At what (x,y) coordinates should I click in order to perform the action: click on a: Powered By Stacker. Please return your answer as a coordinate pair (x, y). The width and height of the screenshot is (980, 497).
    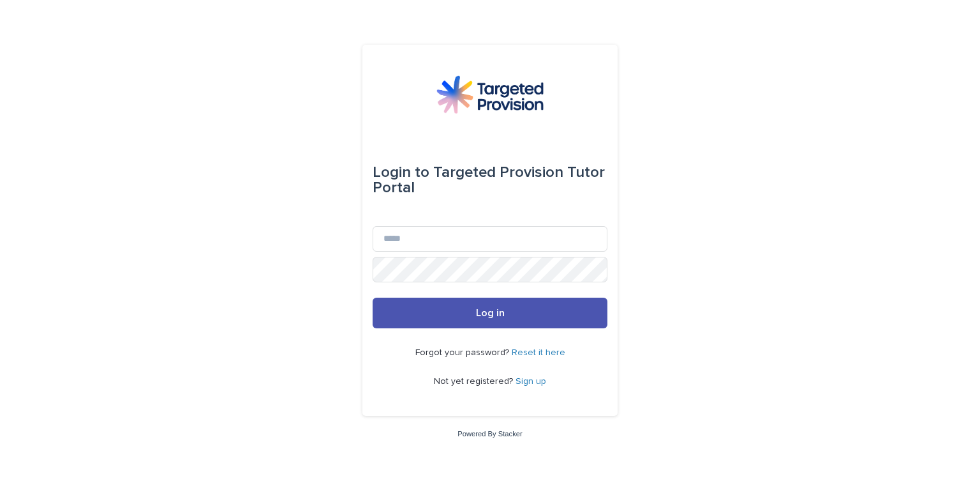
    Looking at the image, I should click on (490, 434).